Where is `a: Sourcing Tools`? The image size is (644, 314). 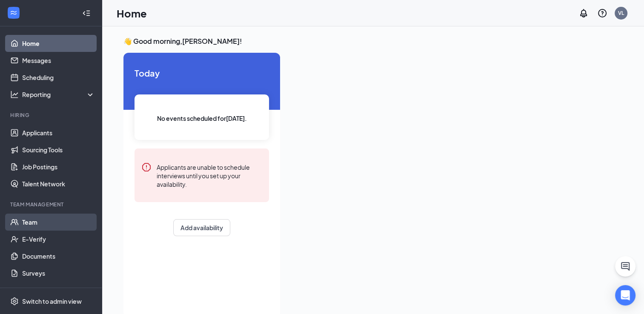
a: Sourcing Tools is located at coordinates (59, 150).